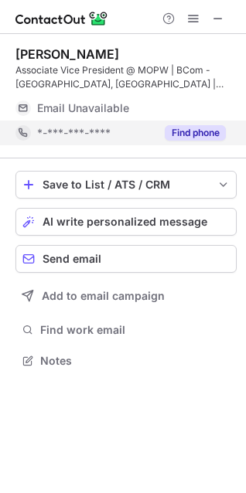 Image resolution: width=246 pixels, height=493 pixels. Describe the element at coordinates (195, 133) in the screenshot. I see `button: Reveal Button` at that location.